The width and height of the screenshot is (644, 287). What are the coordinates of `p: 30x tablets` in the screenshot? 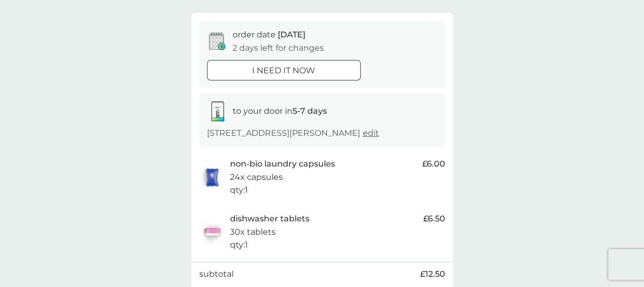 It's located at (252, 232).